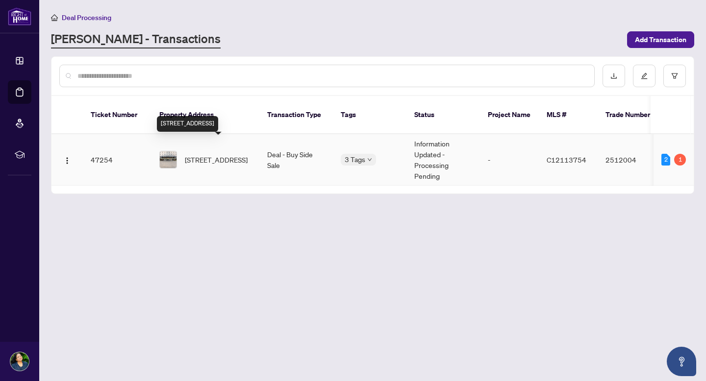  What do you see at coordinates (117, 160) in the screenshot?
I see `td: 47254` at bounding box center [117, 160].